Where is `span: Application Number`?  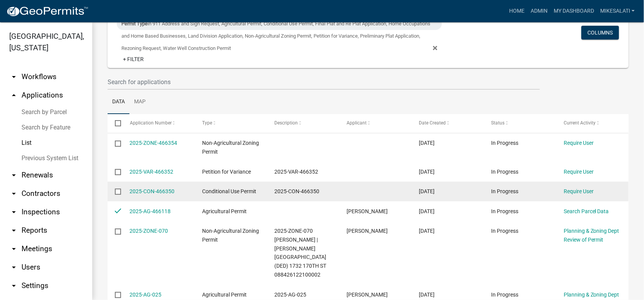 span: Application Number is located at coordinates (151, 123).